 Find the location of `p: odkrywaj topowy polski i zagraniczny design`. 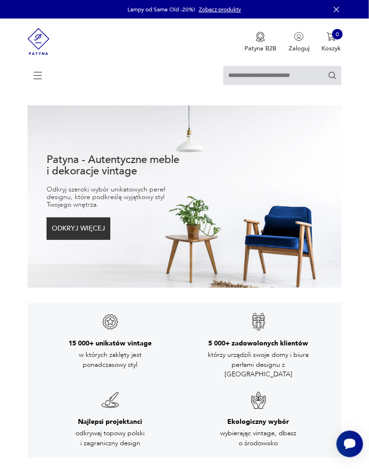

p: odkrywaj topowy polski i zagraniczny design is located at coordinates (110, 439).